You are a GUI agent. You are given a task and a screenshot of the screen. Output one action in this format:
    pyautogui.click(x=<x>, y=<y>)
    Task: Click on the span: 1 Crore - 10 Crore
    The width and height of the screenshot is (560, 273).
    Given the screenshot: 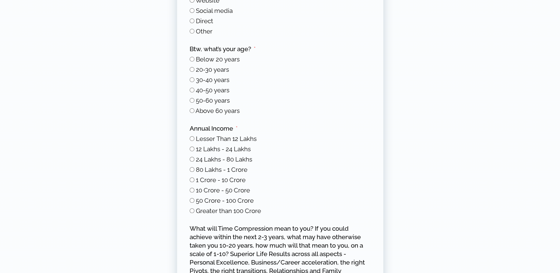 What is the action you would take?
    pyautogui.click(x=221, y=180)
    